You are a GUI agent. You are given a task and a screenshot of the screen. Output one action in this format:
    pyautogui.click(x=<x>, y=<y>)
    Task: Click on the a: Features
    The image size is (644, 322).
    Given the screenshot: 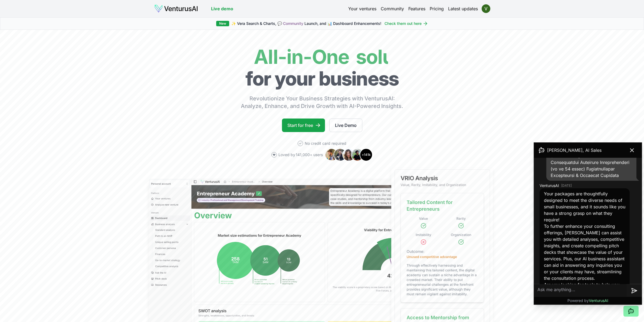 What is the action you would take?
    pyautogui.click(x=417, y=8)
    